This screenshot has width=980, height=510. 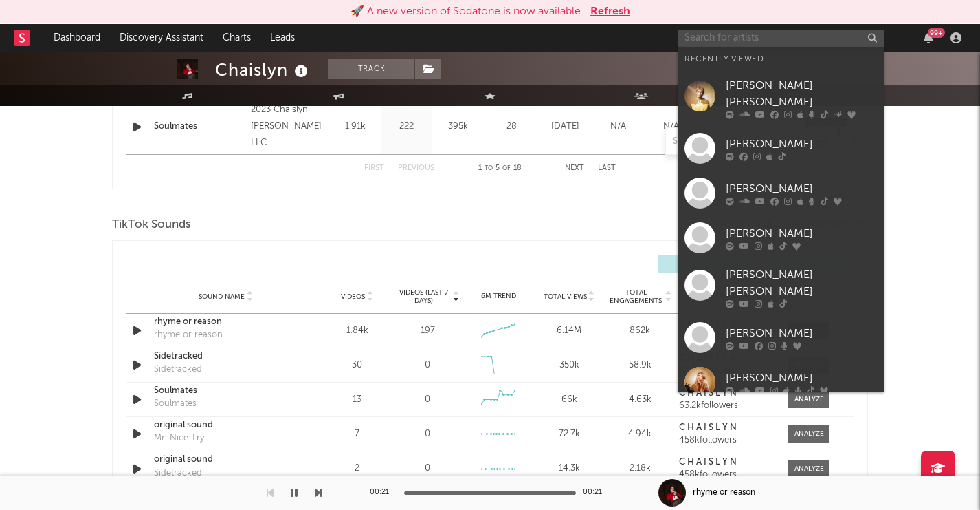 I want to click on button: First, so click(x=374, y=168).